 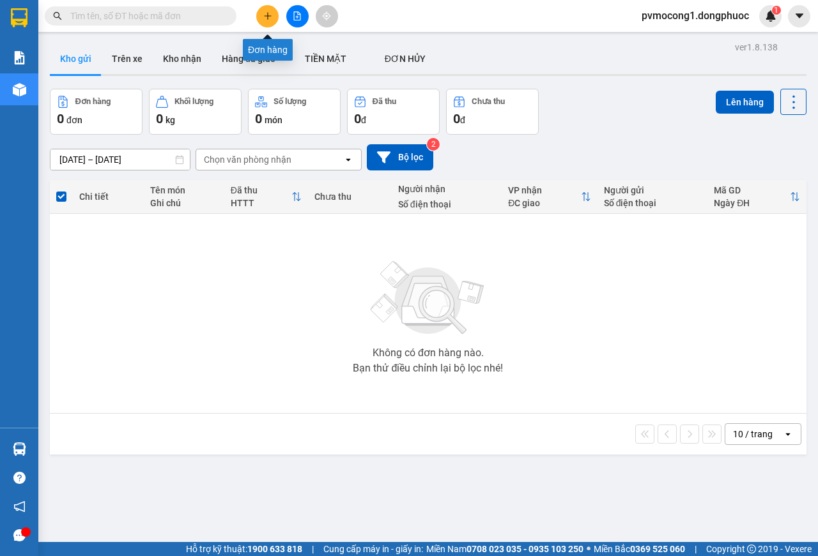 I want to click on span: Cung cấp máy in - giấy in:, so click(x=373, y=549).